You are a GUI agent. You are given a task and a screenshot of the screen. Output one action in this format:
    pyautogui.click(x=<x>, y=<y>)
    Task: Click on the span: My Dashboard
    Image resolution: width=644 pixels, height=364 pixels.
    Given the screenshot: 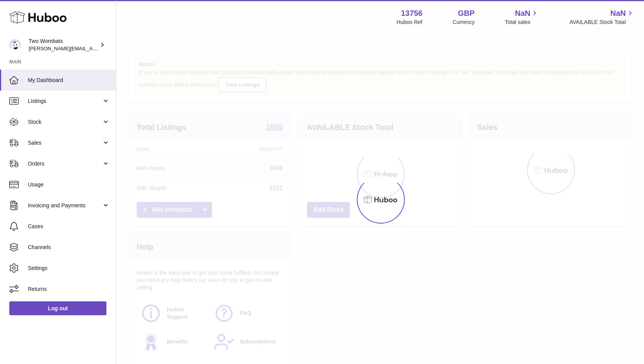 What is the action you would take?
    pyautogui.click(x=69, y=80)
    